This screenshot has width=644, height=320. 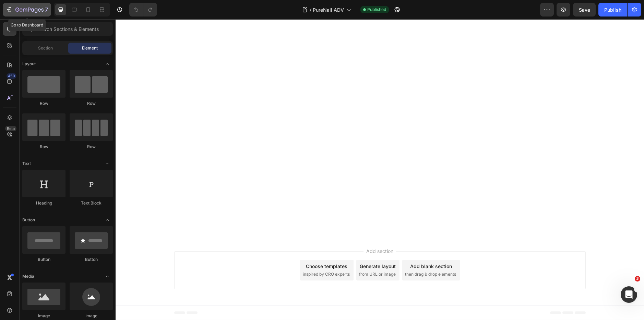 What do you see at coordinates (11, 76) in the screenshot?
I see `div: 450` at bounding box center [11, 76].